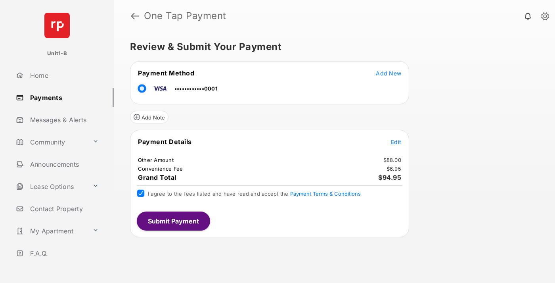  What do you see at coordinates (393, 160) in the screenshot?
I see `td: $88.00` at bounding box center [393, 160].